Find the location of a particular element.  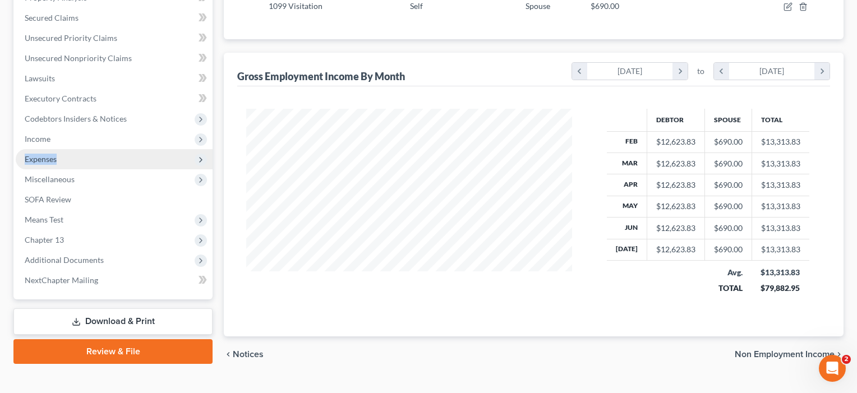

div: $79,882.95 is located at coordinates (780, 288).